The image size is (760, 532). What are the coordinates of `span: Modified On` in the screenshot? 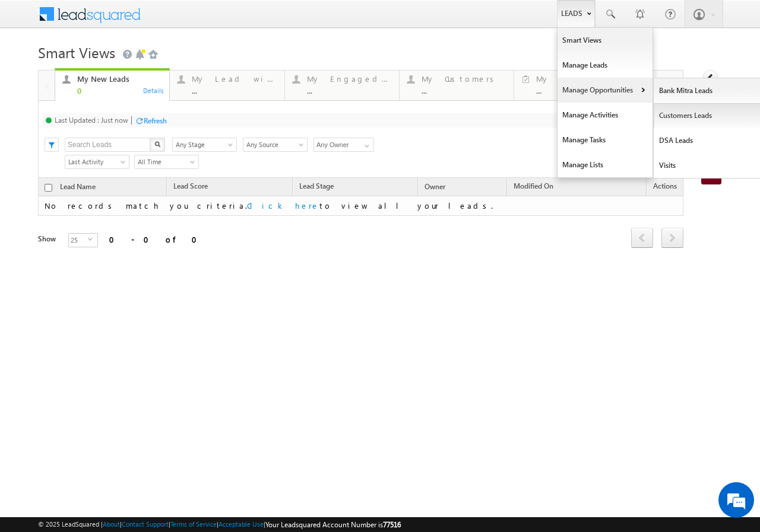 It's located at (532, 185).